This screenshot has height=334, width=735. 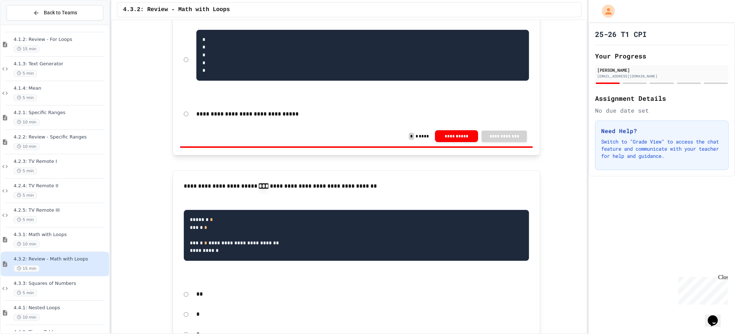 What do you see at coordinates (61, 235) in the screenshot?
I see `span: 4.3.1: Math with Loops` at bounding box center [61, 235].